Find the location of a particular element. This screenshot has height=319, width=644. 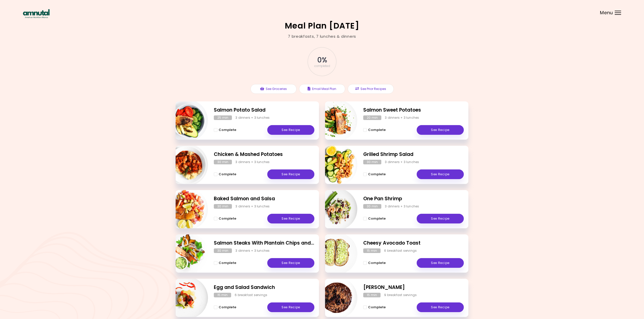

a: See Recipe - One Pan Shrimp is located at coordinates (440, 219).